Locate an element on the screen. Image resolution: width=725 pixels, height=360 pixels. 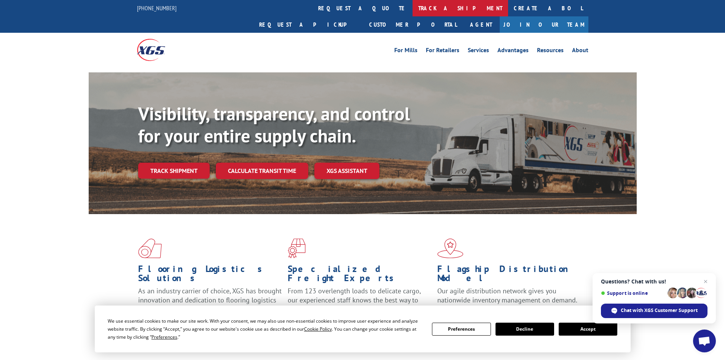
span: Cookie Policy is located at coordinates (318, 328).